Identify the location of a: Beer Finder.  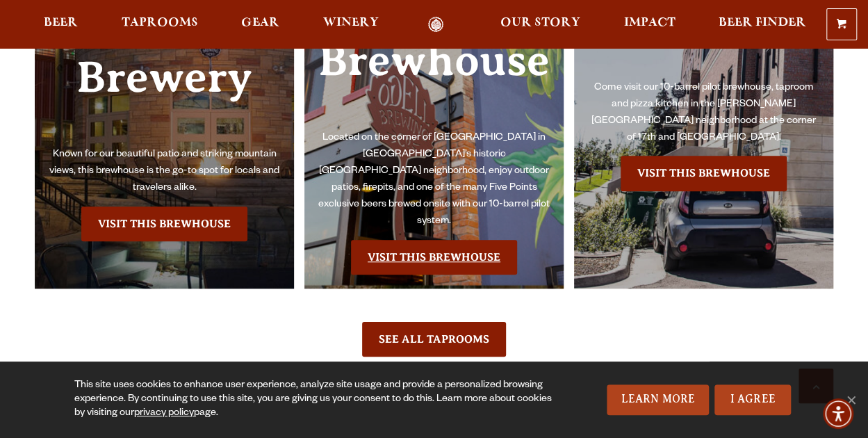
(762, 24).